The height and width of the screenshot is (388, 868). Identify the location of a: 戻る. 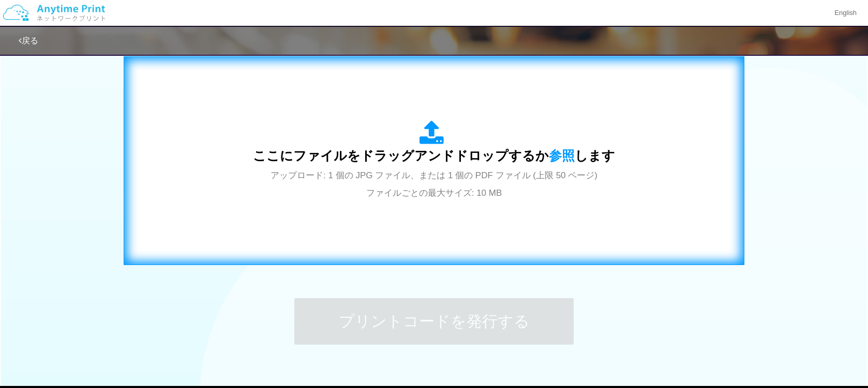
(29, 40).